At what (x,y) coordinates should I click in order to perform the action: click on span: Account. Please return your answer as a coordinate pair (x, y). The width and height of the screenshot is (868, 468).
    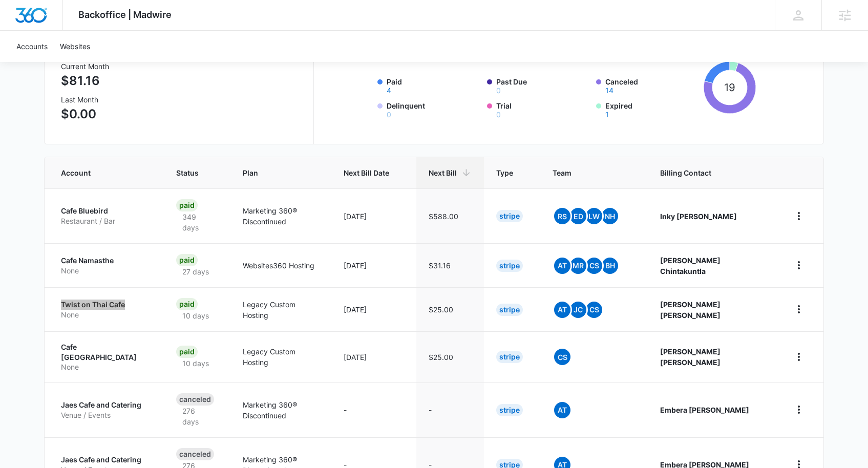
    Looking at the image, I should click on (99, 172).